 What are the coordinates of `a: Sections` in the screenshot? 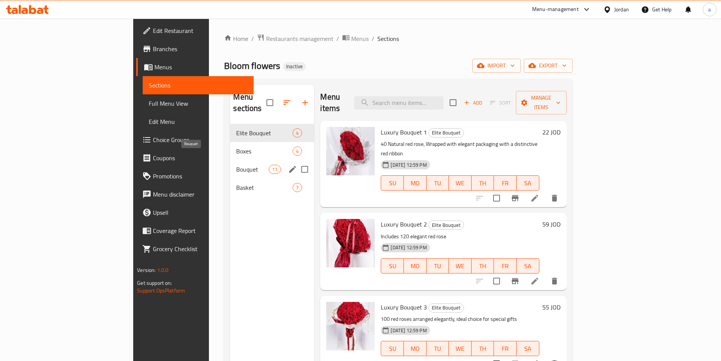 It's located at (198, 85).